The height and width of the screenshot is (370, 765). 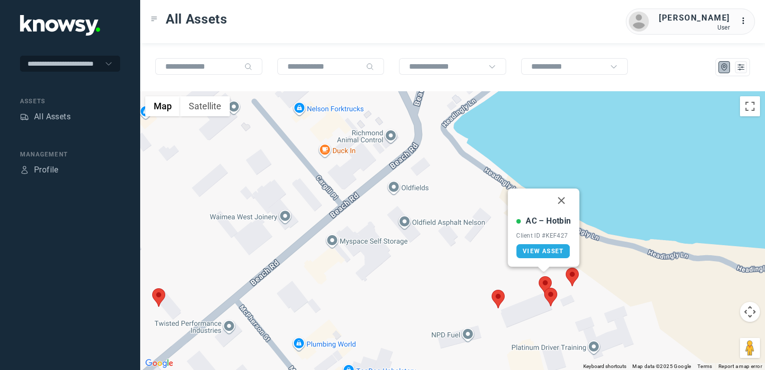 I want to click on div: All Assets, so click(x=52, y=117).